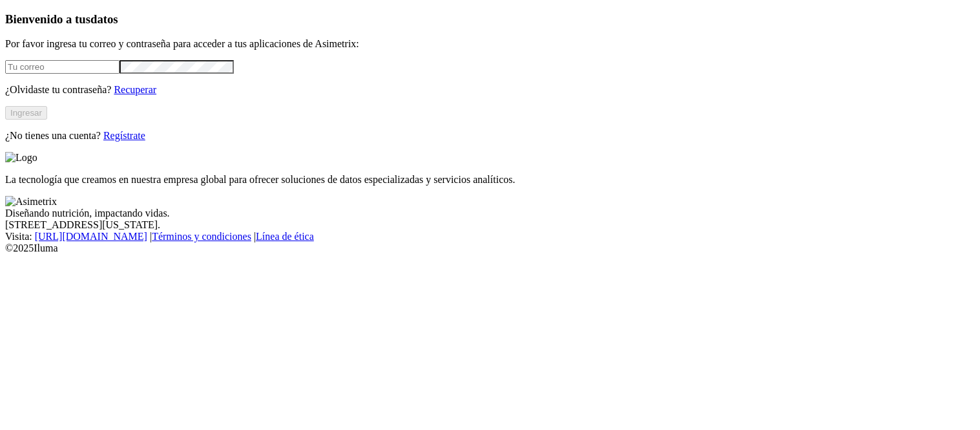  What do you see at coordinates (489, 248) in the screenshot?
I see `div: © 2025 Iluma` at bounding box center [489, 248].